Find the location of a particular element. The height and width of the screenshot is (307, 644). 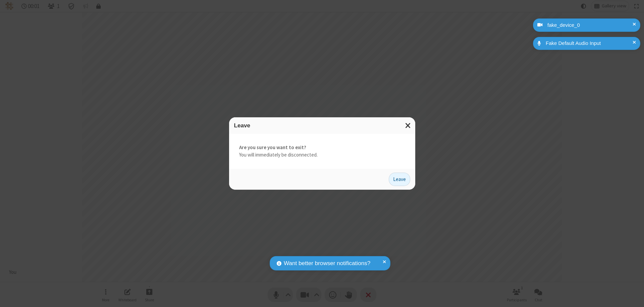

h3: Leave is located at coordinates (322, 125).